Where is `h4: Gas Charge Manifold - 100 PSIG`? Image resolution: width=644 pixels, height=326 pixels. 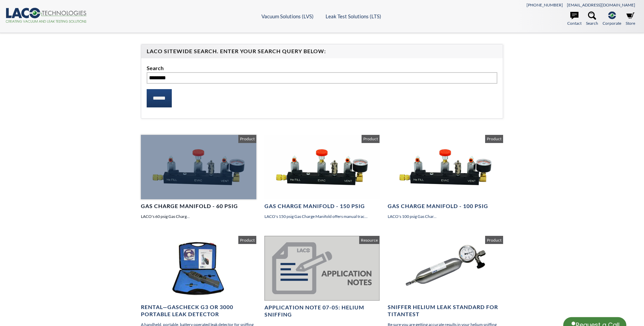
h4: Gas Charge Manifold - 100 PSIG is located at coordinates (445, 206).